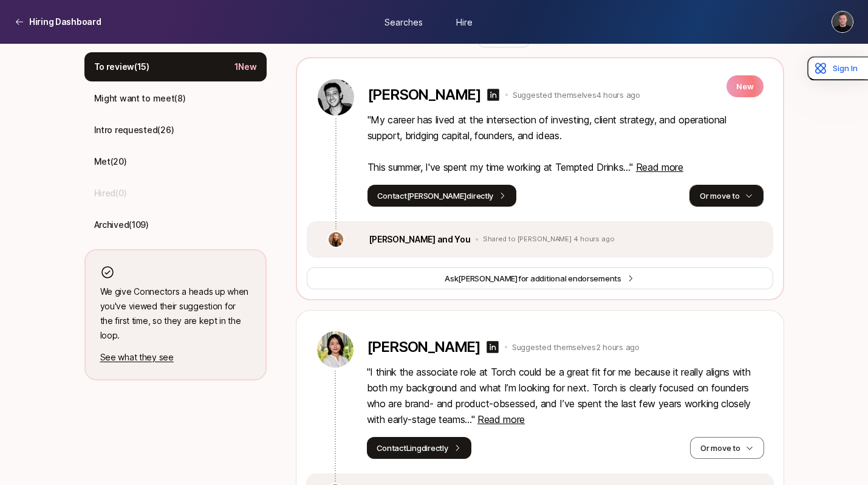 This screenshot has width=868, height=485. I want to click on span: Ask for additional endorsements, so click(533, 278).